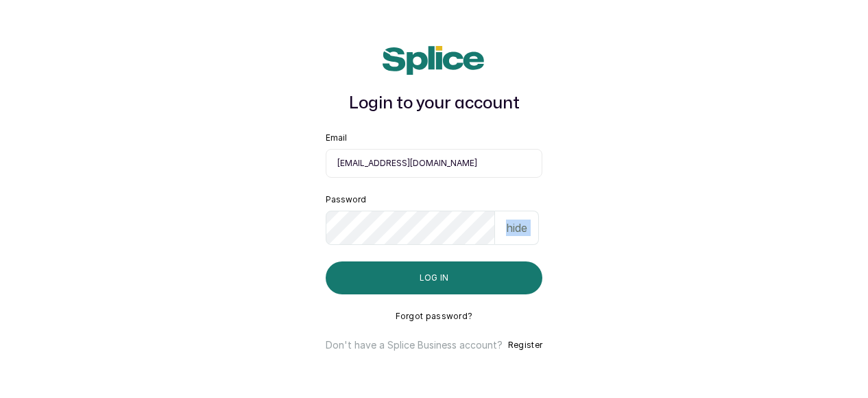 The width and height of the screenshot is (868, 398). I want to click on button: Forgot password?, so click(434, 316).